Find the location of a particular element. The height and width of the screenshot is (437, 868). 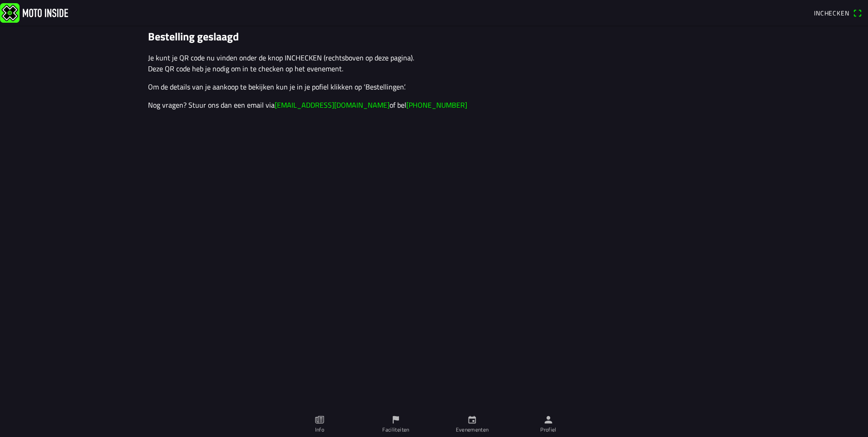

ion-icon: calendar is located at coordinates (472, 419).